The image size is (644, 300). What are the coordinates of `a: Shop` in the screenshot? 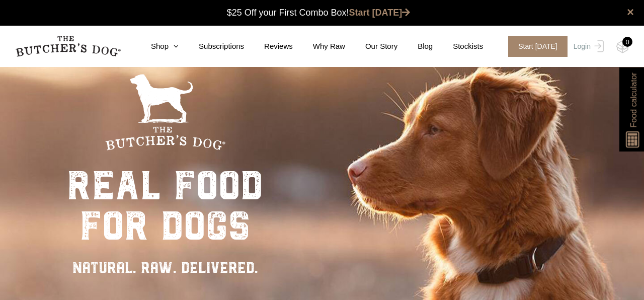 It's located at (154, 46).